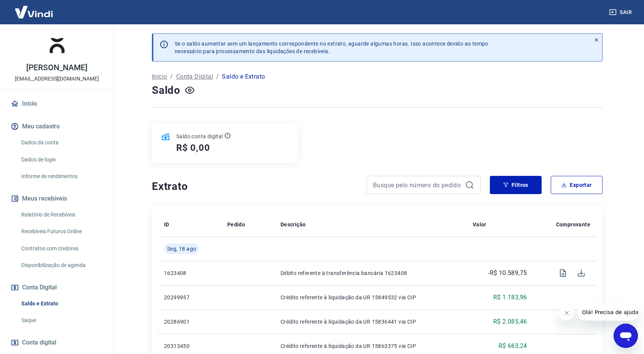 The height and width of the screenshot is (354, 644). I want to click on a: Dados da conta, so click(61, 143).